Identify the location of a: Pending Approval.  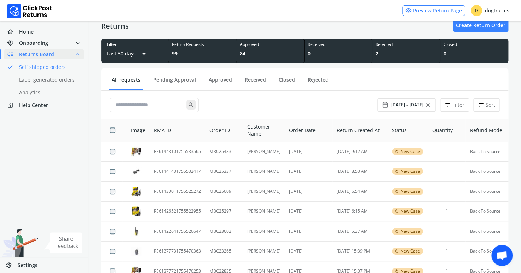
(174, 82).